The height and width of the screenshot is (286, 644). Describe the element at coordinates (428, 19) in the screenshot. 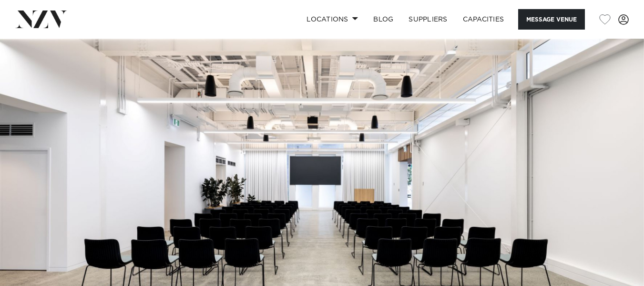

I see `a: SUPPLIERS` at that location.